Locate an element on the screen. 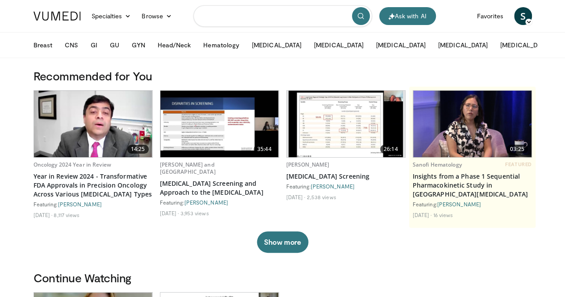  span: 26:14 is located at coordinates (391, 149).